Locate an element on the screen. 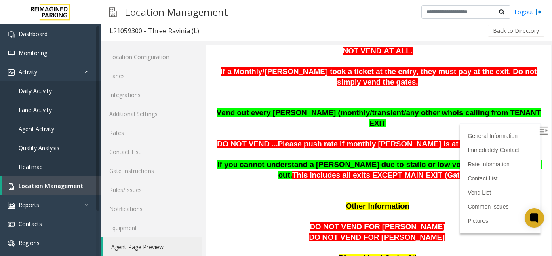  div: L21059300 - Three Ravinia (L) is located at coordinates (154, 31).